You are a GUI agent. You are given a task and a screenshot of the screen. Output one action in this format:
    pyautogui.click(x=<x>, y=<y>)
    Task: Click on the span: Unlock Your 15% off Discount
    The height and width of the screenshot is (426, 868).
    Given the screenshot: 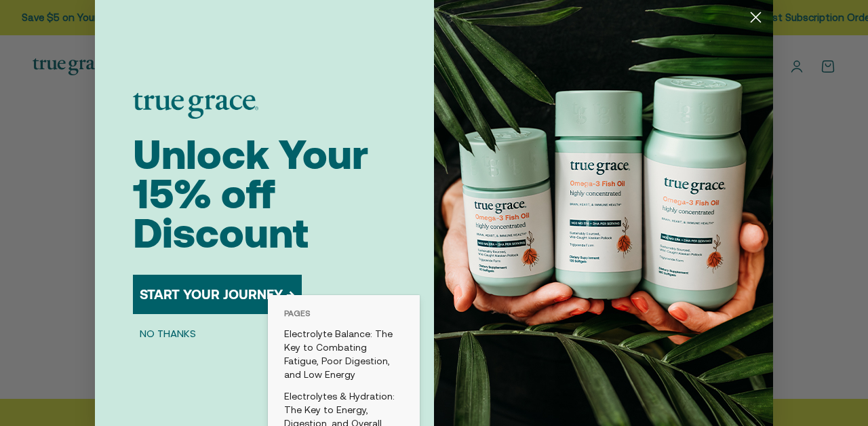 What is the action you would take?
    pyautogui.click(x=250, y=193)
    